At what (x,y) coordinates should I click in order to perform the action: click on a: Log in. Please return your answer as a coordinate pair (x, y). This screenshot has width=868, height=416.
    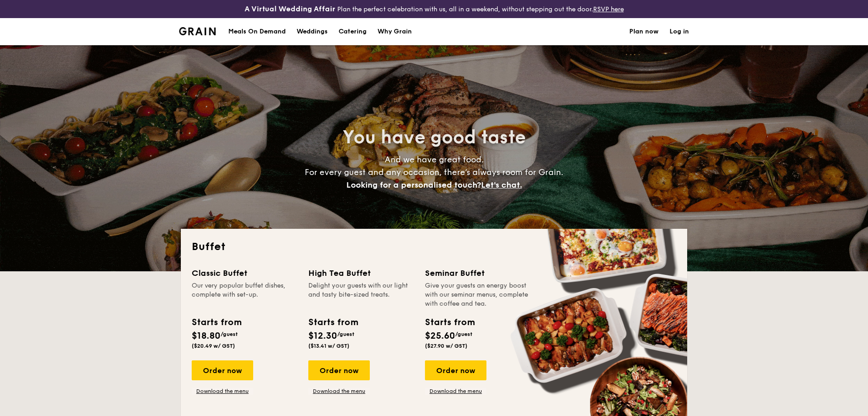
    Looking at the image, I should click on (679, 31).